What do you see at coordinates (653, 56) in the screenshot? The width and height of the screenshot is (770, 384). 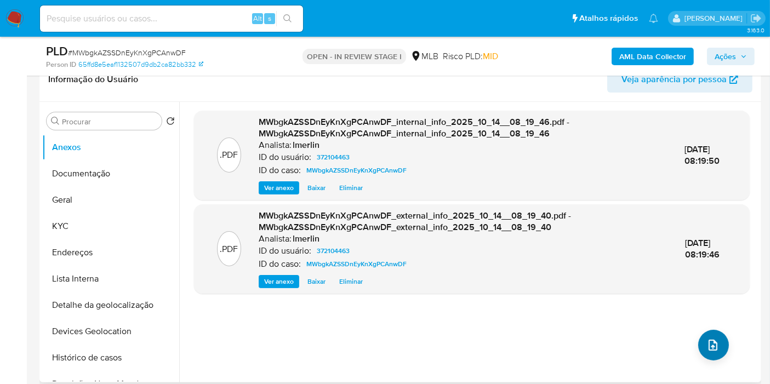 I see `b: AML Data Collector` at bounding box center [653, 56].